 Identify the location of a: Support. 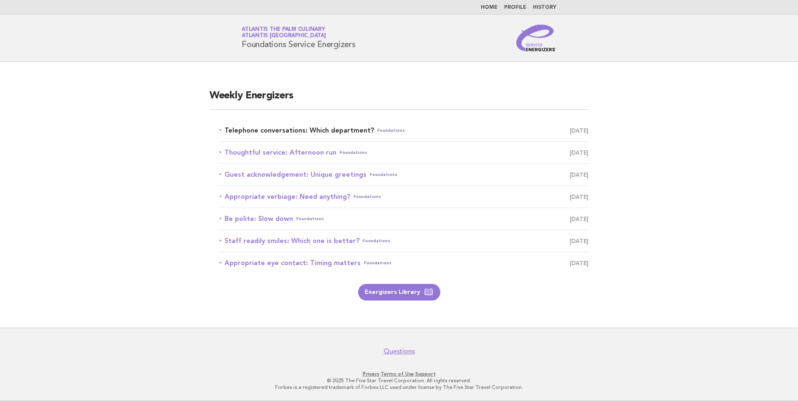
(425, 374).